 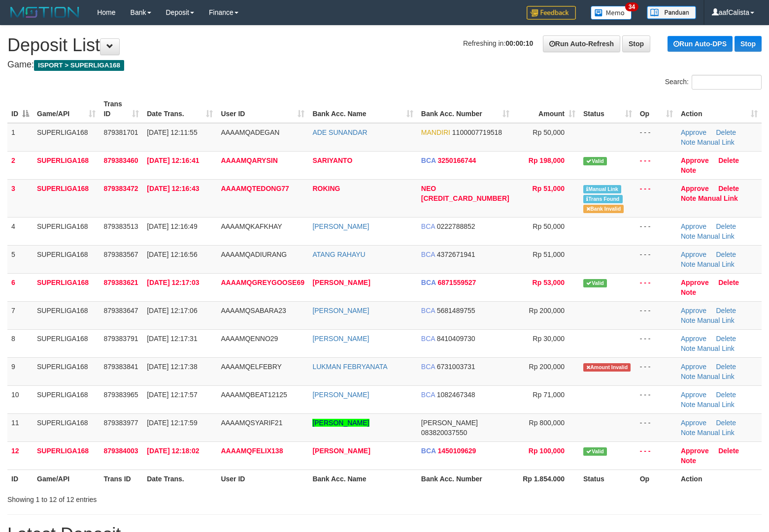 What do you see at coordinates (339, 255) in the screenshot?
I see `a: ATANG RAHAYU` at bounding box center [339, 255].